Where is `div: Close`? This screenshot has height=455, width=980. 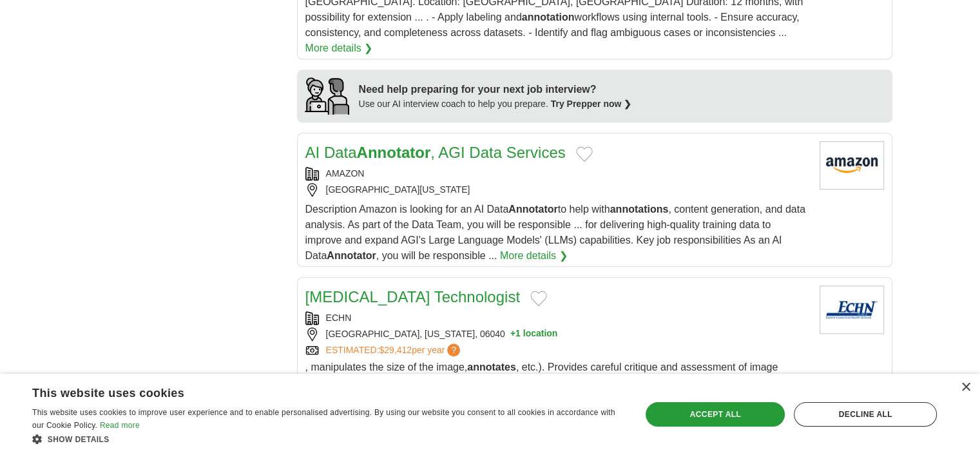
div: Close is located at coordinates (965, 388).